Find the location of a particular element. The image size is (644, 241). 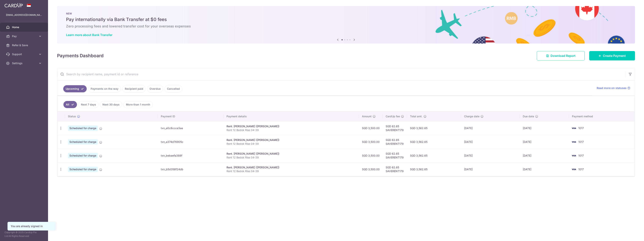

h4: Payments Dashboard is located at coordinates (80, 56).